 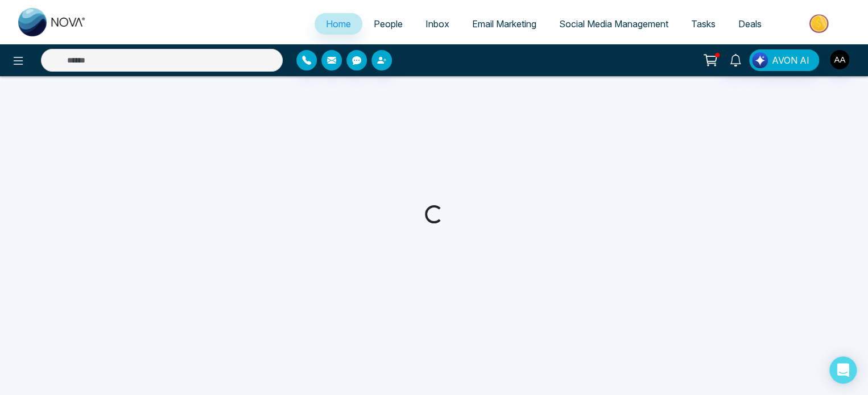 I want to click on img: Market-place.gif, so click(x=820, y=23).